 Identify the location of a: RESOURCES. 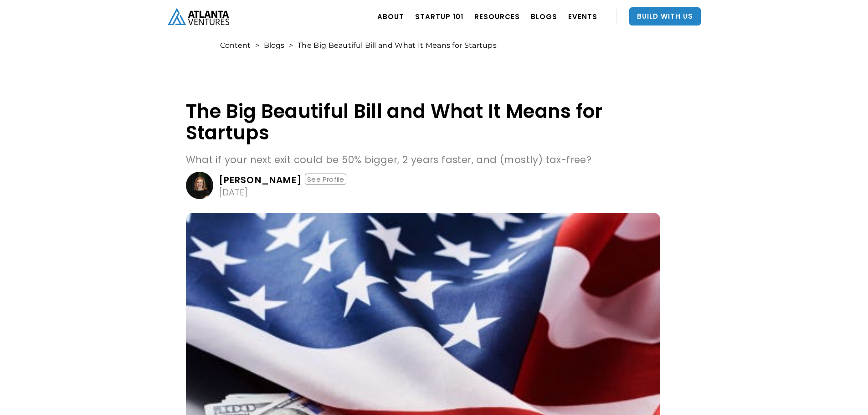
(497, 17).